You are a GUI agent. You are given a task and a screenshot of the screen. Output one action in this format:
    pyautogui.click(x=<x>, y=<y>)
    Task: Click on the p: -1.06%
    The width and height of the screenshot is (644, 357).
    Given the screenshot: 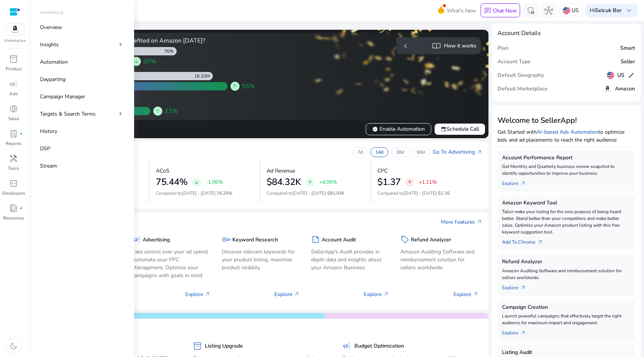 What is the action you would take?
    pyautogui.click(x=215, y=182)
    